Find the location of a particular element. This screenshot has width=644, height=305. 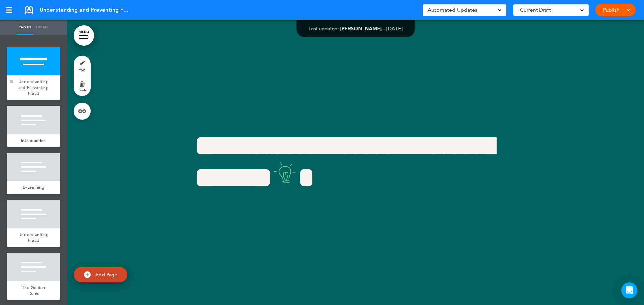

a: Understanding and Preventing Fraud is located at coordinates (34, 87).